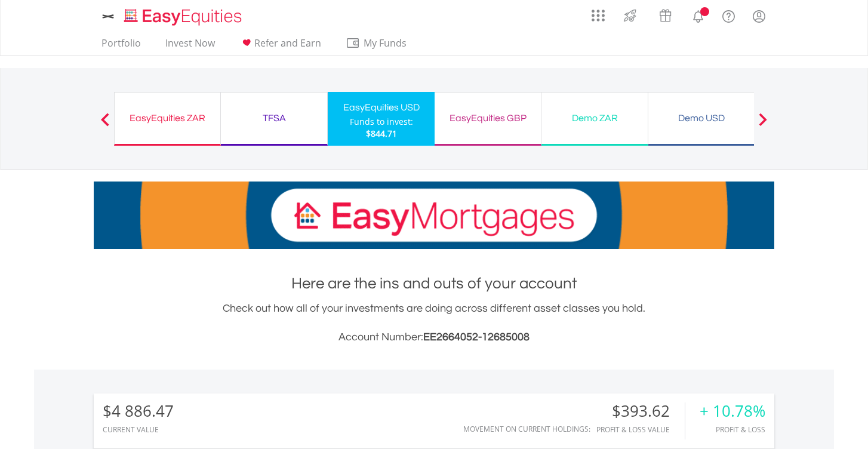 This screenshot has width=868, height=449. Describe the element at coordinates (698, 15) in the screenshot. I see `a: Notifications` at that location.